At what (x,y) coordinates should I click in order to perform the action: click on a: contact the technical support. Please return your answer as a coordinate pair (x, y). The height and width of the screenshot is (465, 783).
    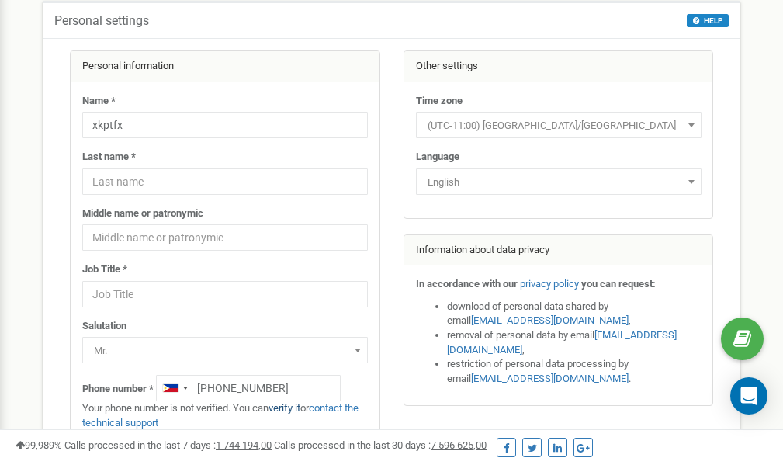
    Looking at the image, I should click on (220, 415).